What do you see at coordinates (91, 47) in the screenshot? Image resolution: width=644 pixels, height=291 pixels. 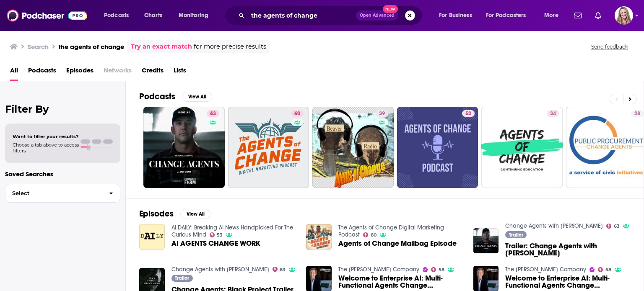 I see `h3: the agents of change` at bounding box center [91, 47].